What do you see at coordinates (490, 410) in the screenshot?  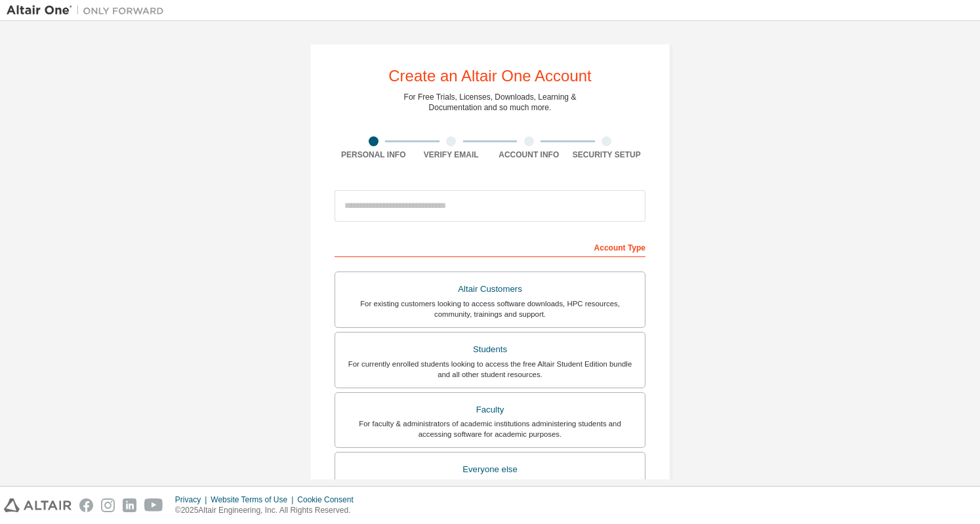 I see `div: Faculty` at bounding box center [490, 410].